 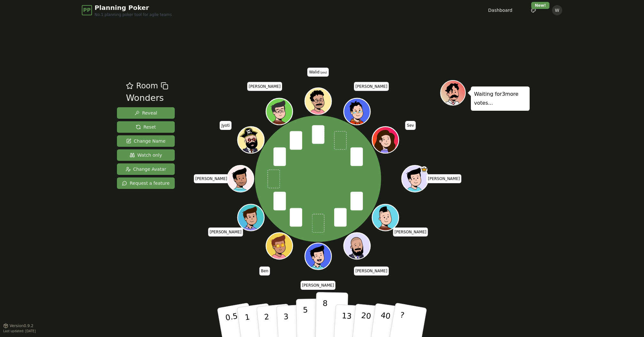 I want to click on button: Click to change your avatar, so click(x=318, y=101).